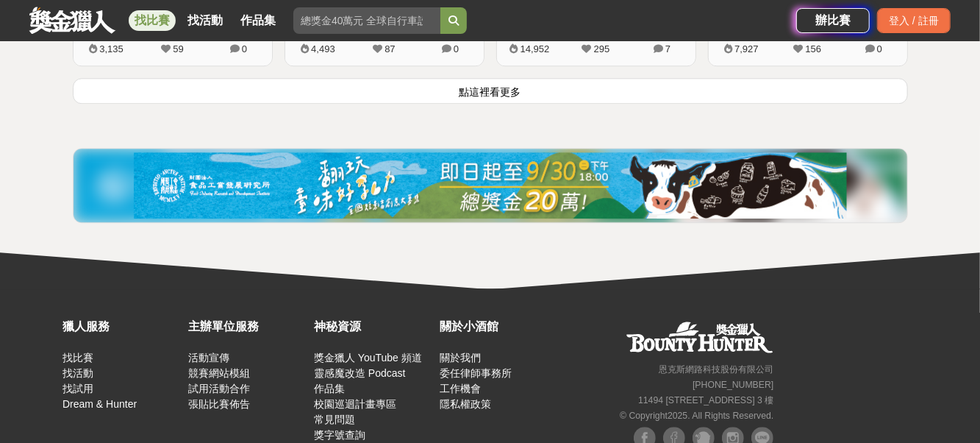 This screenshot has height=443, width=980. Describe the element at coordinates (914, 21) in the screenshot. I see `div: 登入 / 註冊` at that location.